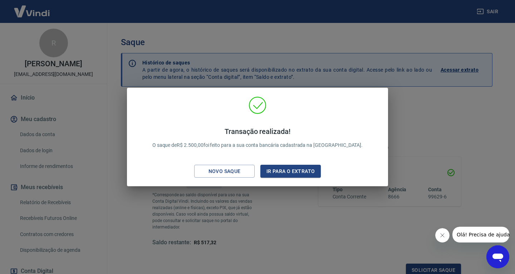 The width and height of the screenshot is (515, 274). Describe the element at coordinates (290, 171) in the screenshot. I see `button: Ir para o extrato` at that location.